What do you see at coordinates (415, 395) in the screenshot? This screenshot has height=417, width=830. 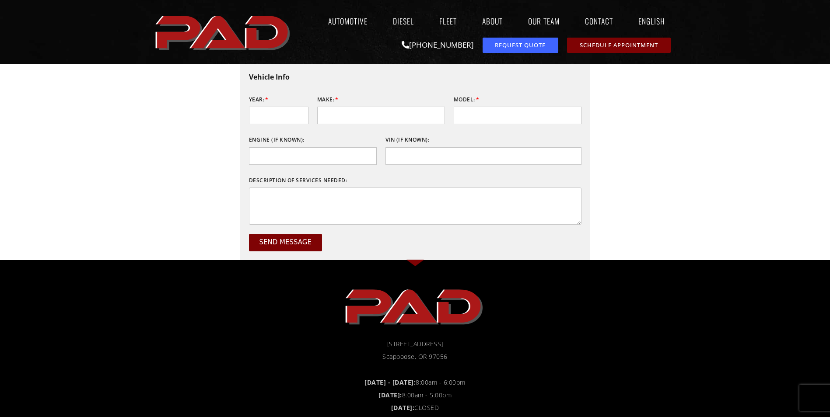 I see `span: 8:00am - 5:00pm` at bounding box center [415, 395].